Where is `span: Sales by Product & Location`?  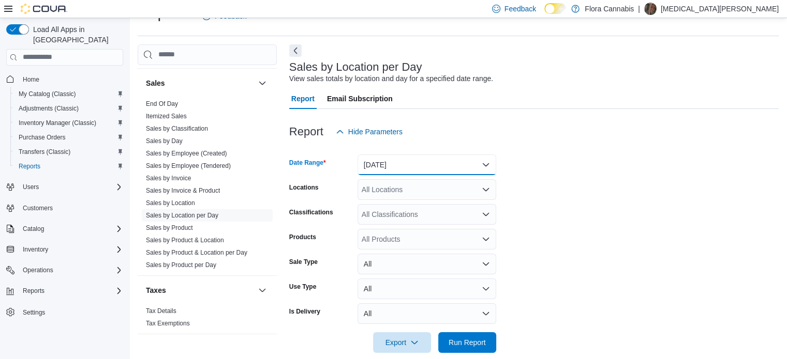 span: Sales by Product & Location is located at coordinates (185, 241).